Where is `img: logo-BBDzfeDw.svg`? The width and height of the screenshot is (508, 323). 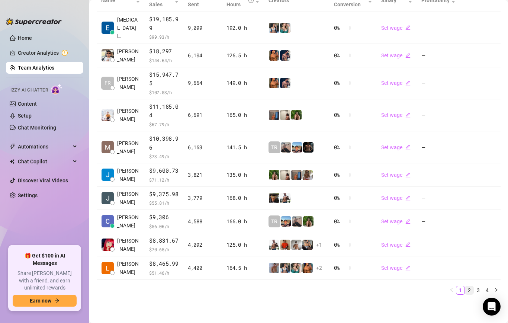
img: logo-BBDzfeDw.svg is located at coordinates (34, 22).